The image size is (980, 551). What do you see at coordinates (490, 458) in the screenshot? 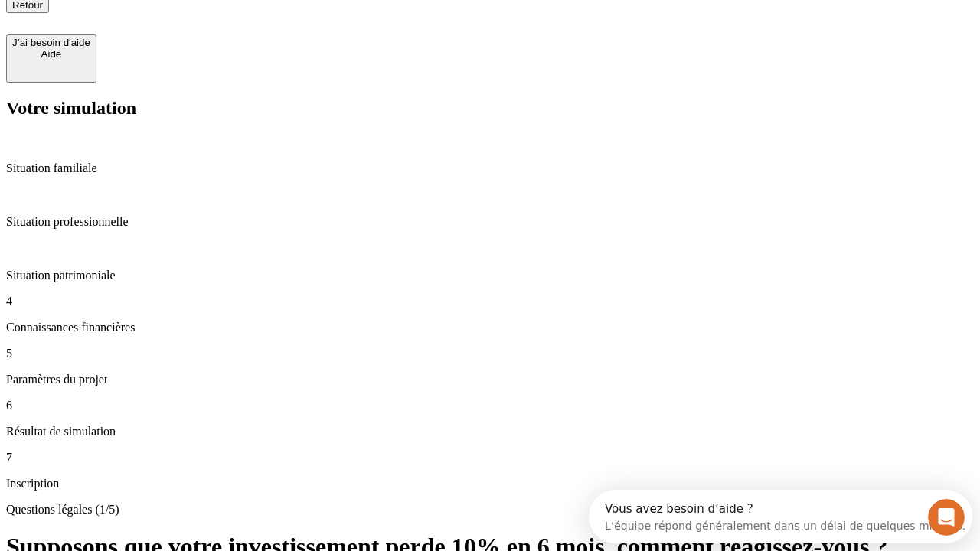
I see `p: 7` at bounding box center [490, 458].